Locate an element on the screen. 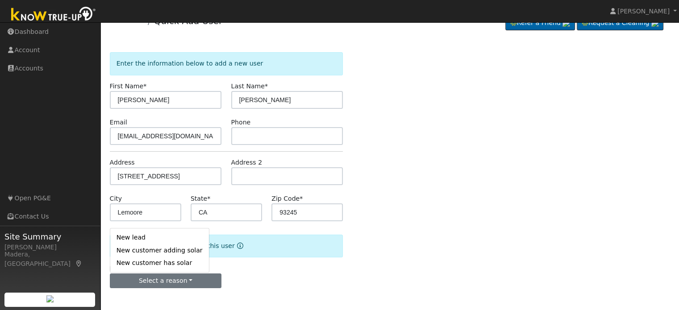 This screenshot has height=310, width=679. div: Select the reason for adding this user is located at coordinates (226, 246).